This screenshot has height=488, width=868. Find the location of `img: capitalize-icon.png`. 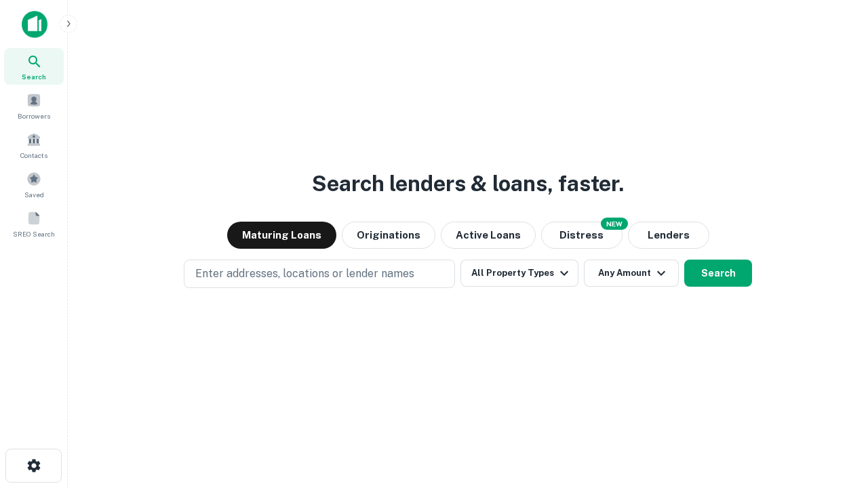

img: capitalize-icon.png is located at coordinates (34, 25).